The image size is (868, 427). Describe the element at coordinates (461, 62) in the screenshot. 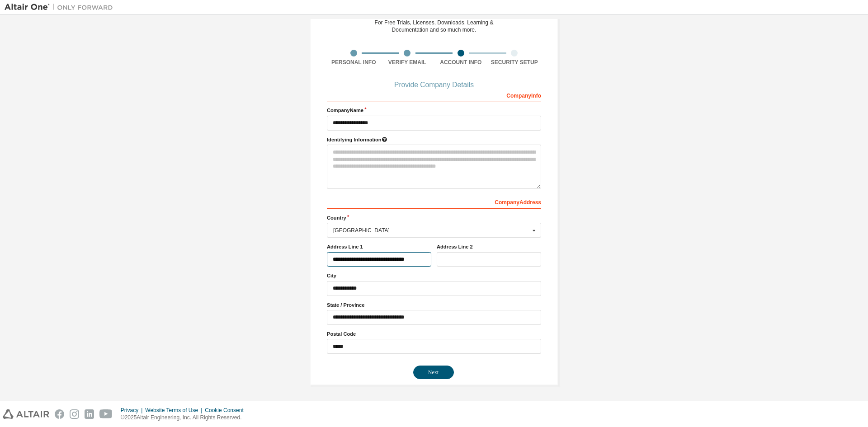

I see `div: Account Info` at that location.